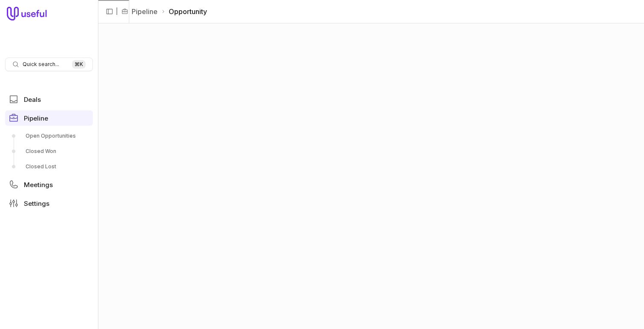  Describe the element at coordinates (184, 11) in the screenshot. I see `li: Opportunity` at that location.